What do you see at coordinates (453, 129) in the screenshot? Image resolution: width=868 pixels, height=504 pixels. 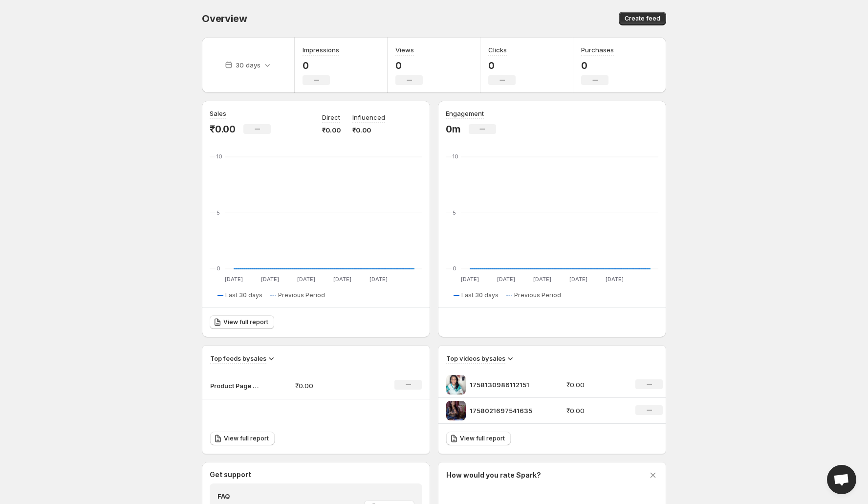 I see `p: 0m` at bounding box center [453, 129].